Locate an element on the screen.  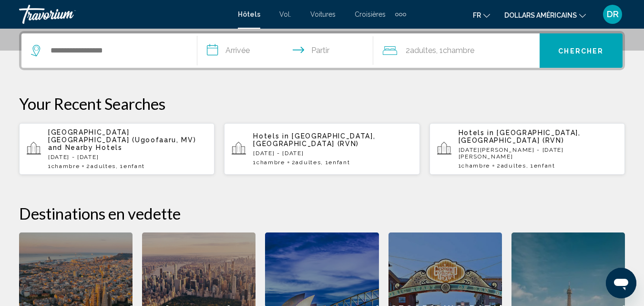
span: and Nearby Hotels is located at coordinates (86, 147).